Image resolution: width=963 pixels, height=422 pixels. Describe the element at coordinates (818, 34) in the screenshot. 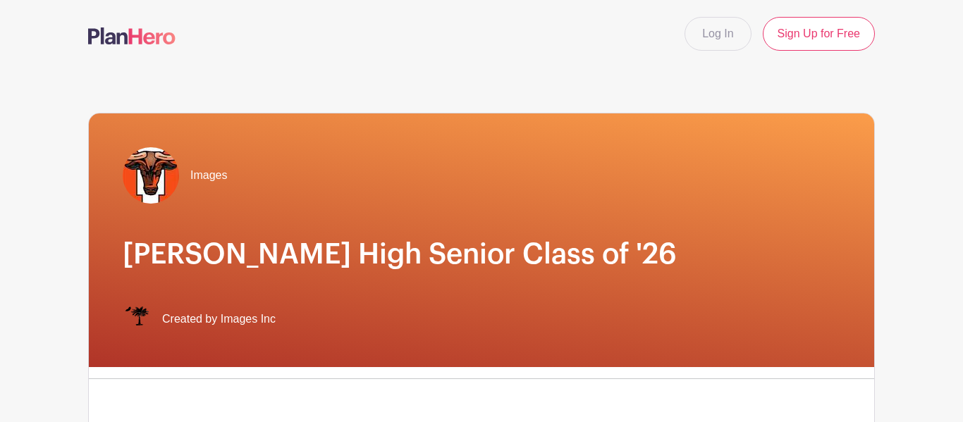

I see `a: Sign Up for Free` at that location.